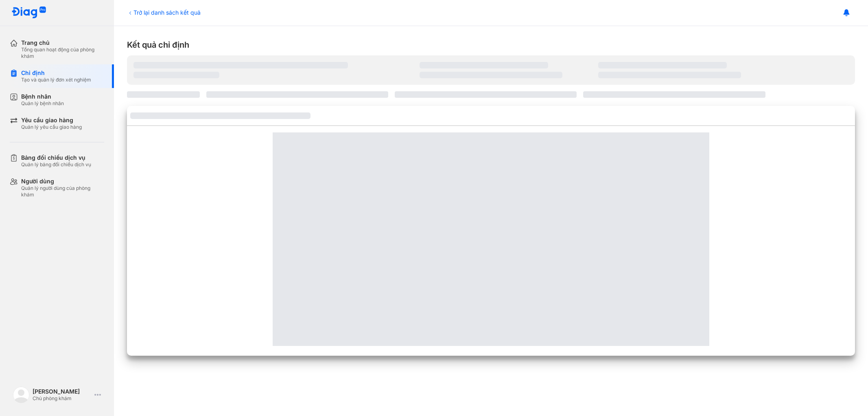 The width and height of the screenshot is (868, 416). What do you see at coordinates (42, 96) in the screenshot?
I see `div: Bệnh nhân` at bounding box center [42, 96].